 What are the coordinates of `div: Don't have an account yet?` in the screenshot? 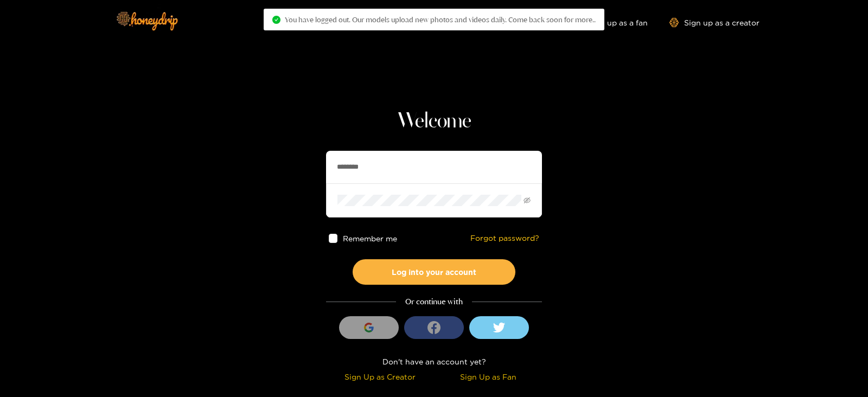 It's located at (434, 361).